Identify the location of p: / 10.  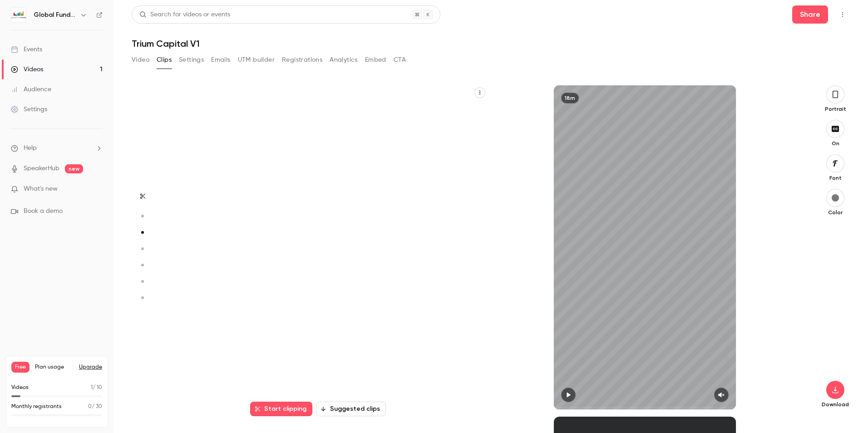
(96, 388).